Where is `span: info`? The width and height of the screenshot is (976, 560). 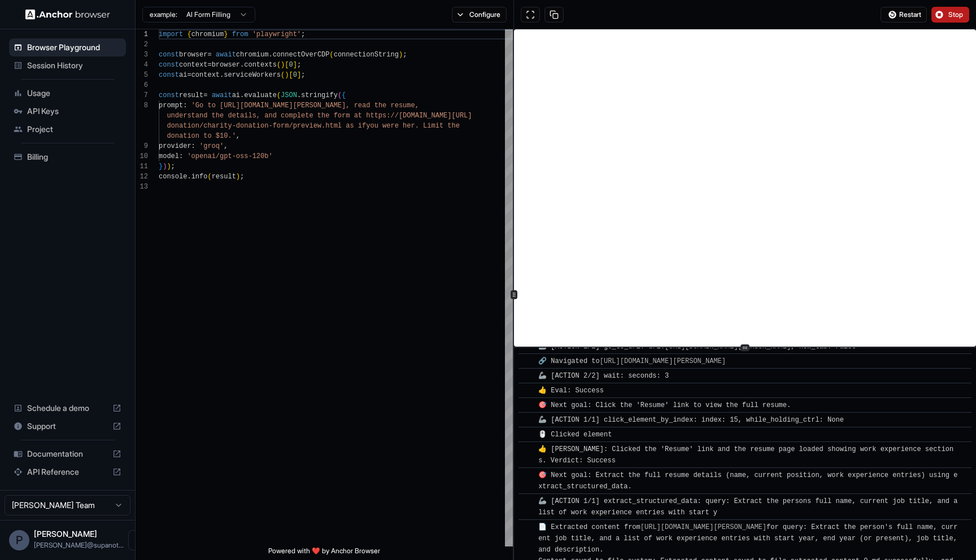 span: info is located at coordinates (200, 177).